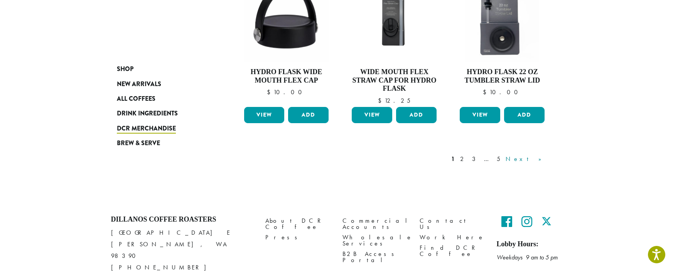 The image size is (673, 271). What do you see at coordinates (298, 237) in the screenshot?
I see `a: Press` at bounding box center [298, 237].